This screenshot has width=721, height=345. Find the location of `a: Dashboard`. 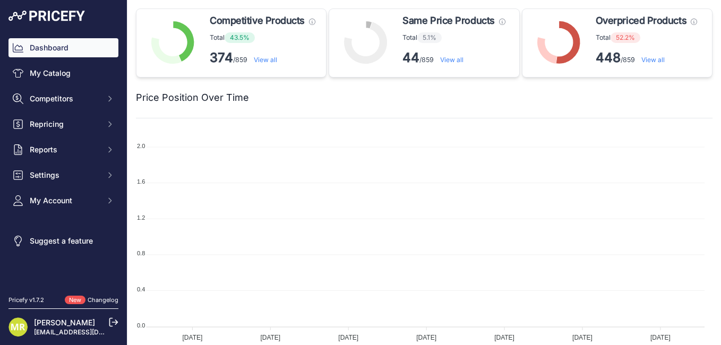

a: Dashboard is located at coordinates (63, 48).